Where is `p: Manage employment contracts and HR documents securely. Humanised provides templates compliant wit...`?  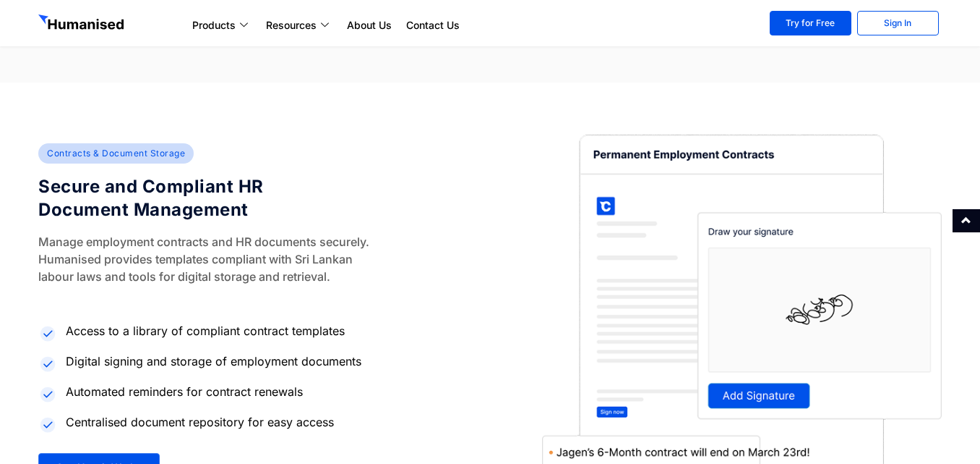
p: Manage employment contracts and HR documents securely. Humanised provides templates compliant wit... is located at coordinates (214, 259).